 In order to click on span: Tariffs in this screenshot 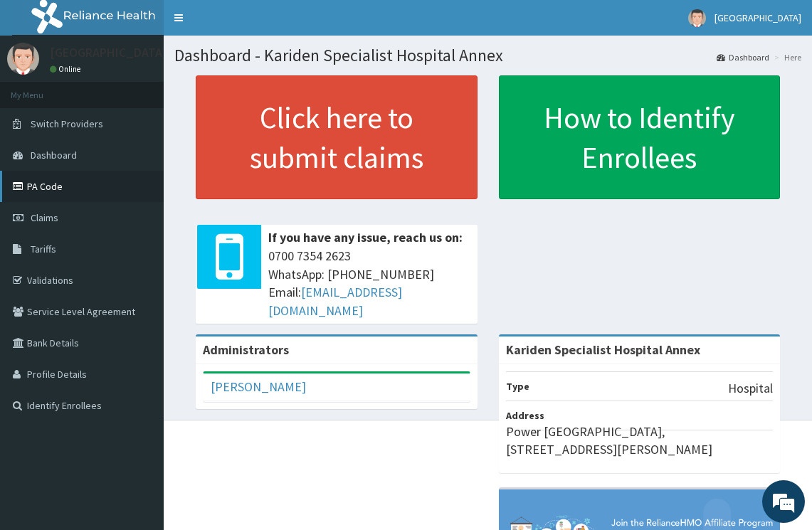, I will do `click(43, 249)`.